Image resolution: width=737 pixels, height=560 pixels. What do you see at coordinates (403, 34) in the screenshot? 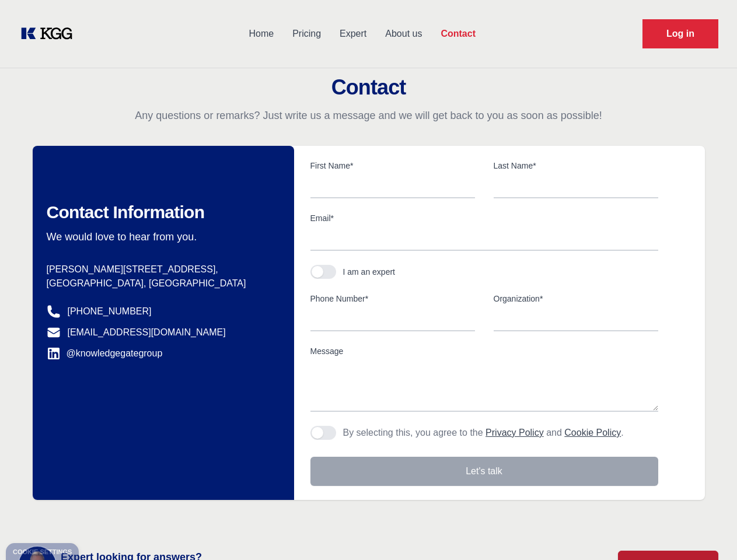
I see `a: About us` at bounding box center [403, 34].